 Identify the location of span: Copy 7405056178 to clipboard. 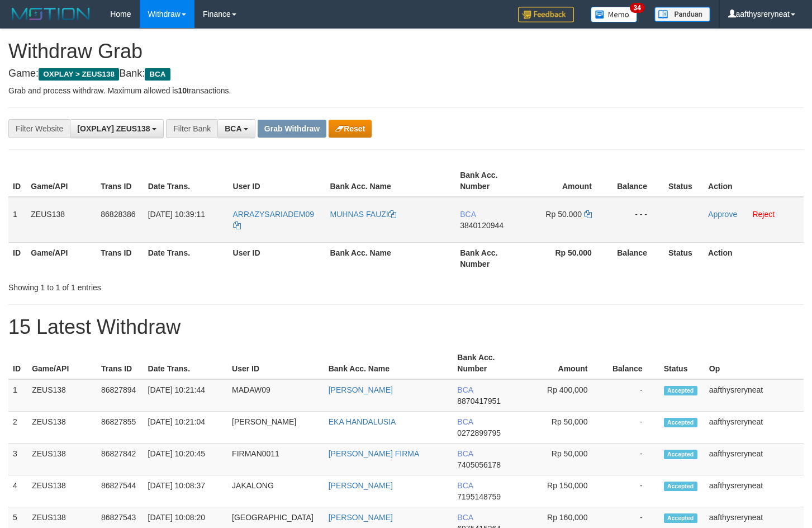
(479, 465).